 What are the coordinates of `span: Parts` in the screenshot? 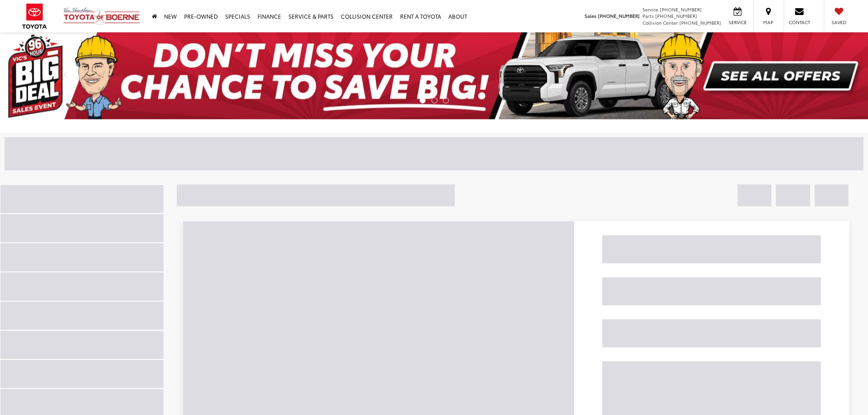 It's located at (648, 16).